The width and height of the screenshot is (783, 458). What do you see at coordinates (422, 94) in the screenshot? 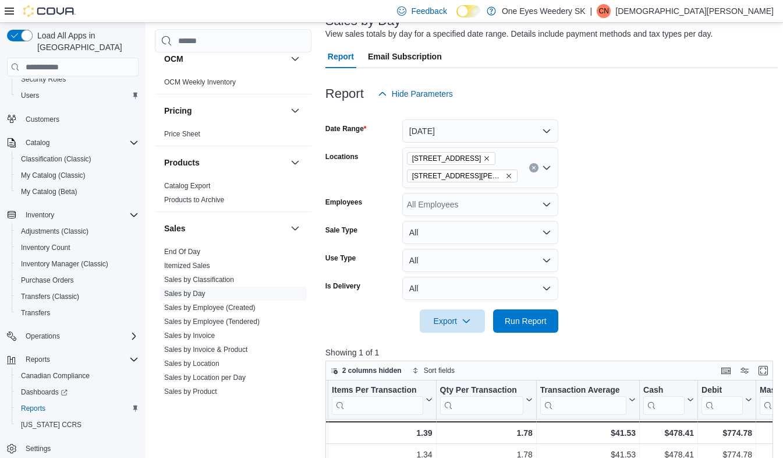
I see `span: Hide Parameters` at bounding box center [422, 94].